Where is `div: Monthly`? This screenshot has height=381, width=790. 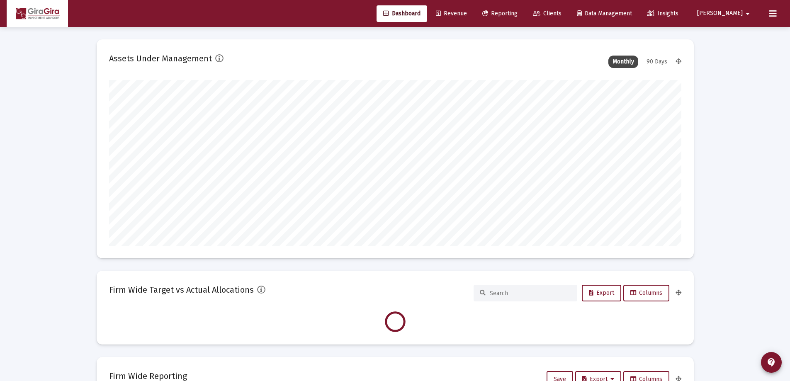 div: Monthly is located at coordinates (624, 62).